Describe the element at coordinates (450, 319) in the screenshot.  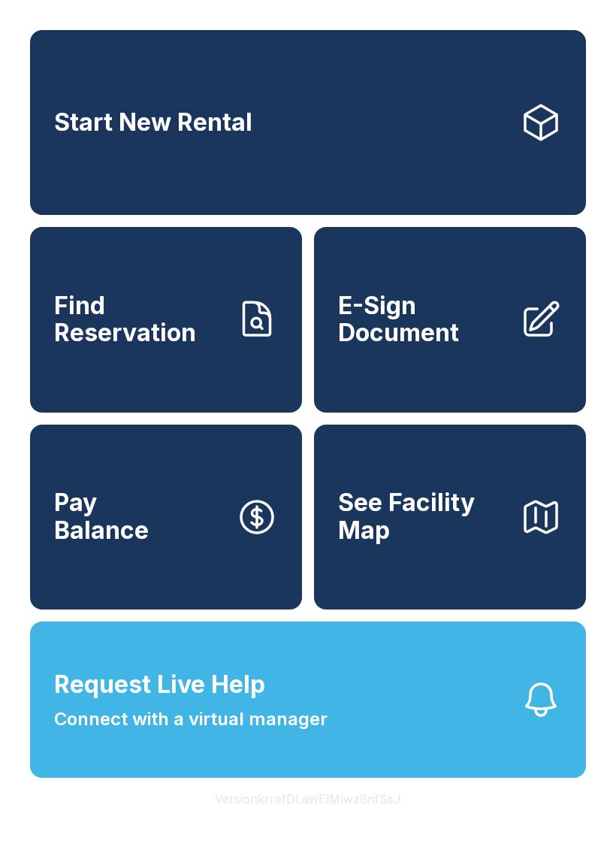
I see `a: E-Sign Document` at that location.